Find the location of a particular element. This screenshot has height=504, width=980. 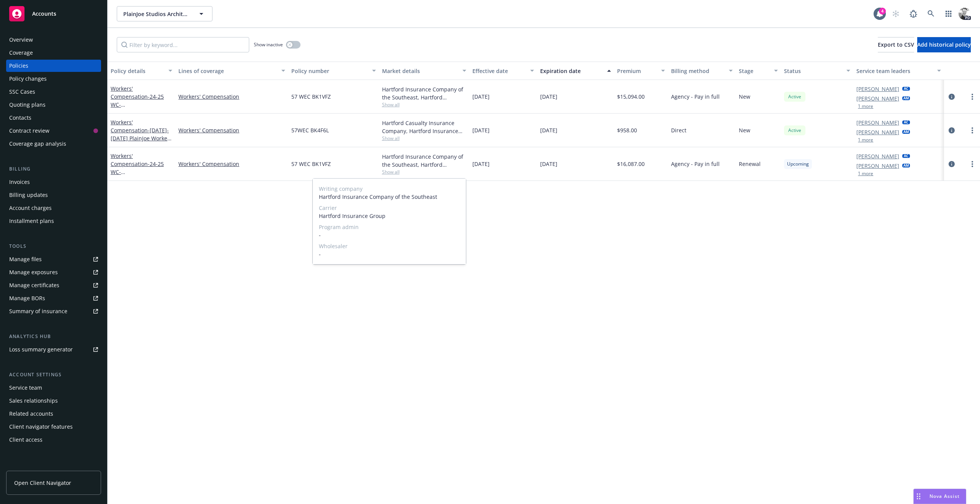

a: Contract review is located at coordinates (54, 130).